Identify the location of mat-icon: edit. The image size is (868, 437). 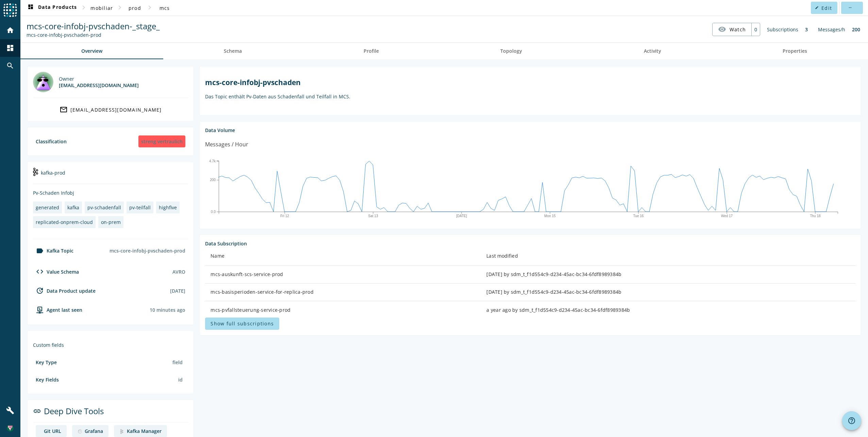
(816, 7).